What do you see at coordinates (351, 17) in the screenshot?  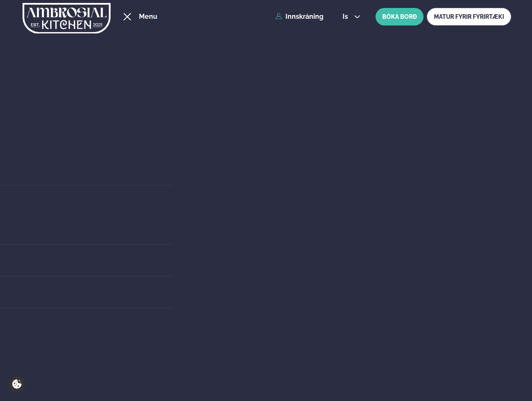 I see `button: is` at bounding box center [351, 17].